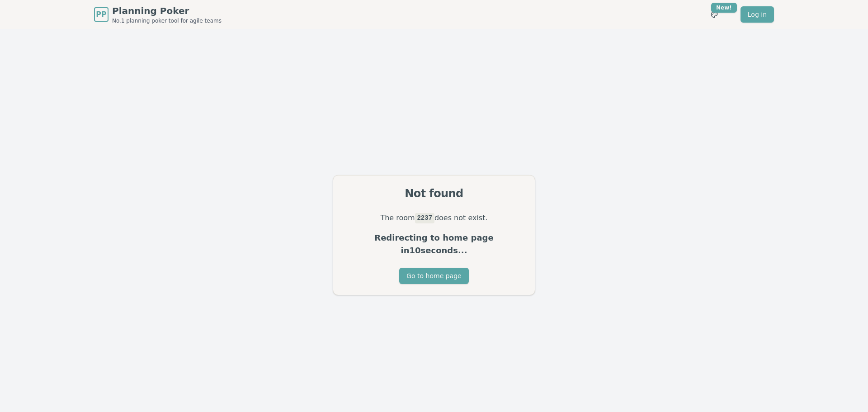  I want to click on span: Planning Poker, so click(167, 11).